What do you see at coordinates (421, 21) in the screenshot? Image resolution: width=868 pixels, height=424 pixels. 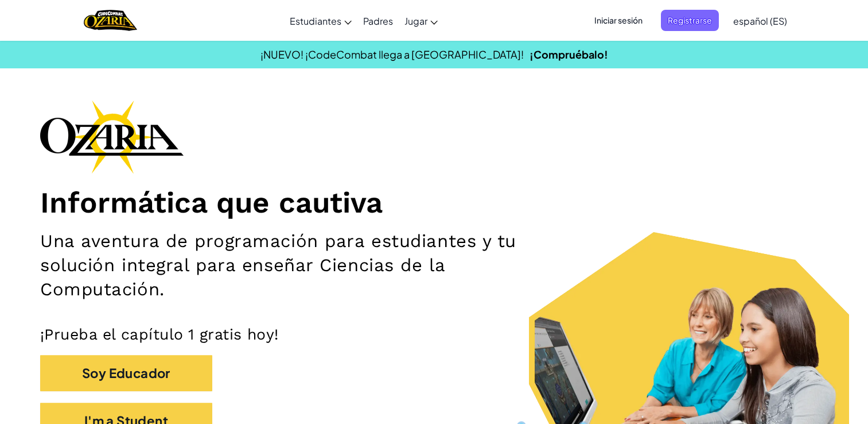 I see `a: Jugar` at bounding box center [421, 21].